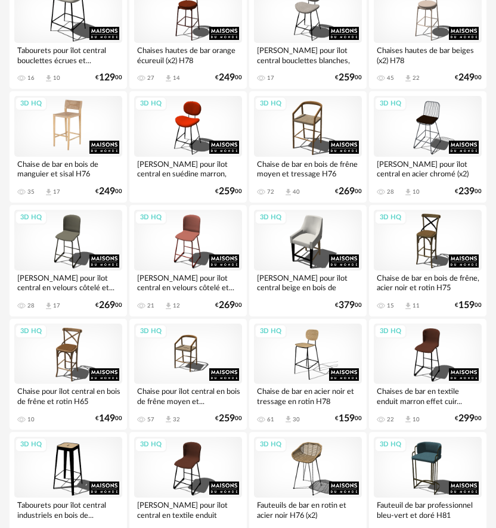  What do you see at coordinates (427, 374) in the screenshot?
I see `a: 3D HQ Chaises de bar en textile enduit marron effet cuir... 22 Download icon 10 €29900` at bounding box center [427, 374].